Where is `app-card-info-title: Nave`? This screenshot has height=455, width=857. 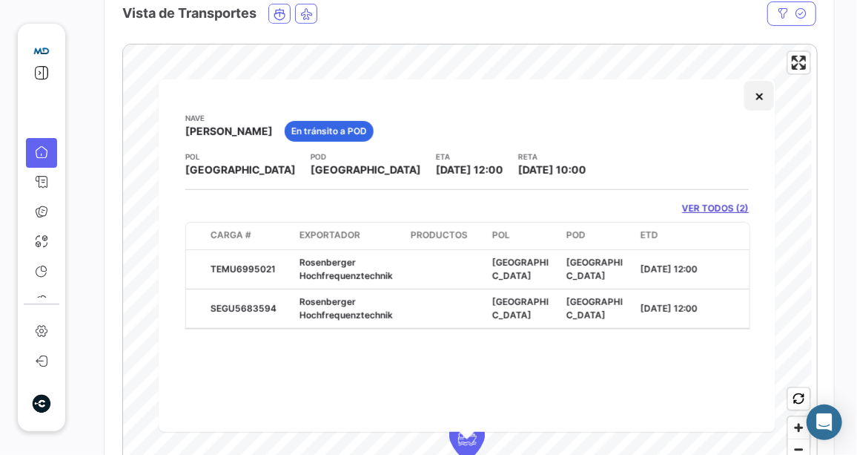 app-card-info-title: Nave is located at coordinates (229, 118).